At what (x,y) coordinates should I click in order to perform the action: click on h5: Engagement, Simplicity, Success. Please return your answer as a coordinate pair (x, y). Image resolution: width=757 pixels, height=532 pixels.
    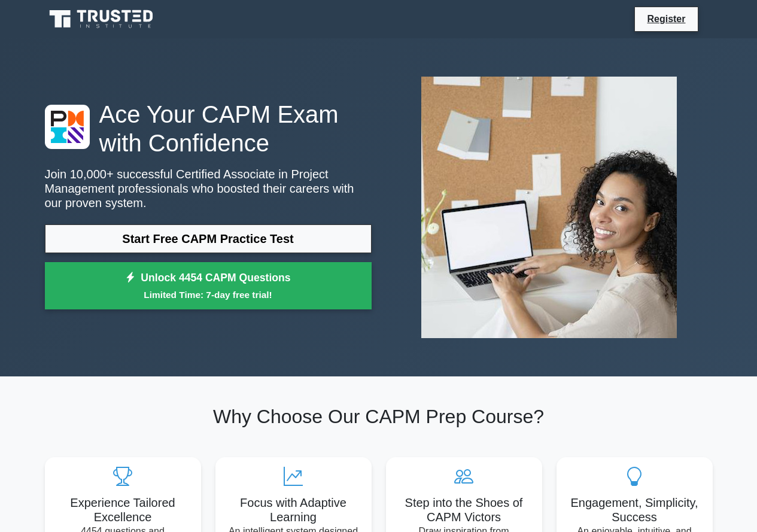
    Looking at the image, I should click on (634, 510).